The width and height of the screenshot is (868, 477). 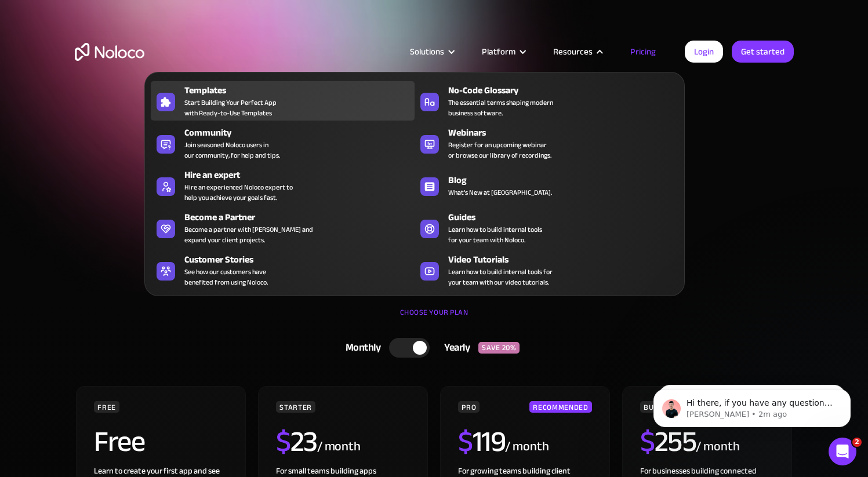 What do you see at coordinates (434, 133) in the screenshot?
I see `h1: Flexible Pricing Designed for Business` at bounding box center [434, 133].